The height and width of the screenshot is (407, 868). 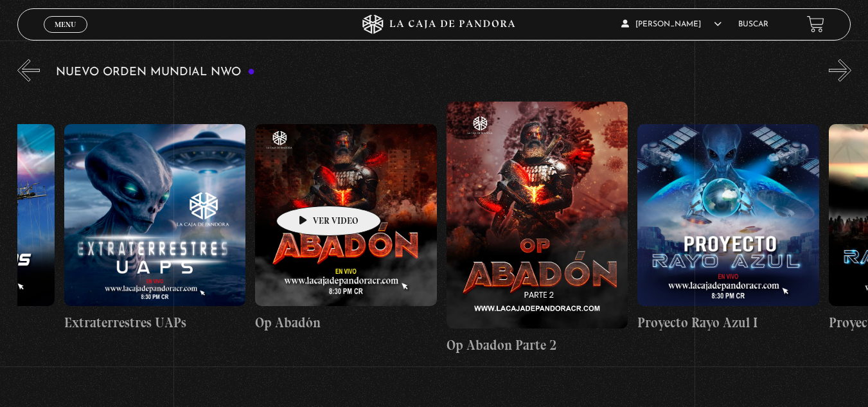 What do you see at coordinates (538, 345) in the screenshot?
I see `h4: Op Abadon Parte 2` at bounding box center [538, 345].